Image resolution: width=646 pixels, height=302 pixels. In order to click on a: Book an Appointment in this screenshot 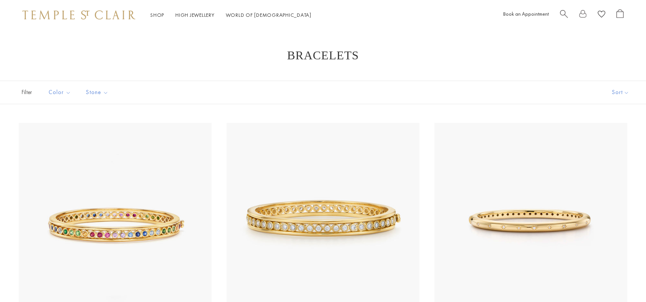, I will do `click(526, 14)`.